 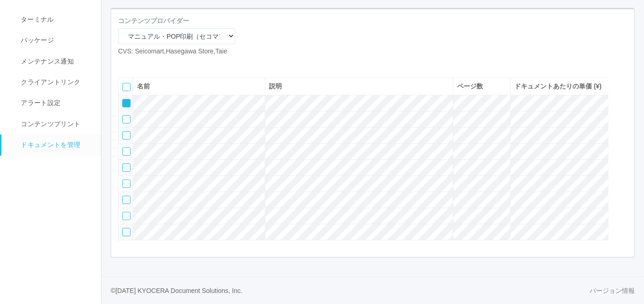 What do you see at coordinates (55, 40) in the screenshot?
I see `a: パッケージ` at bounding box center [55, 40].